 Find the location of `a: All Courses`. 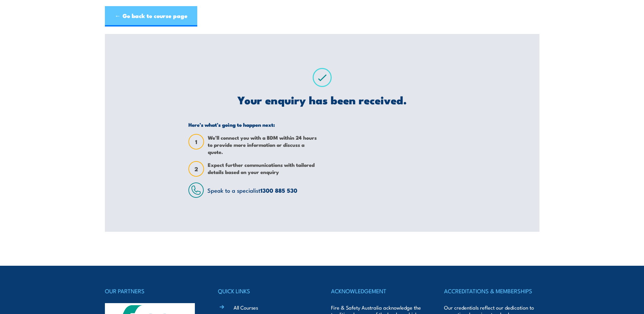

a: All Courses is located at coordinates (246, 307).